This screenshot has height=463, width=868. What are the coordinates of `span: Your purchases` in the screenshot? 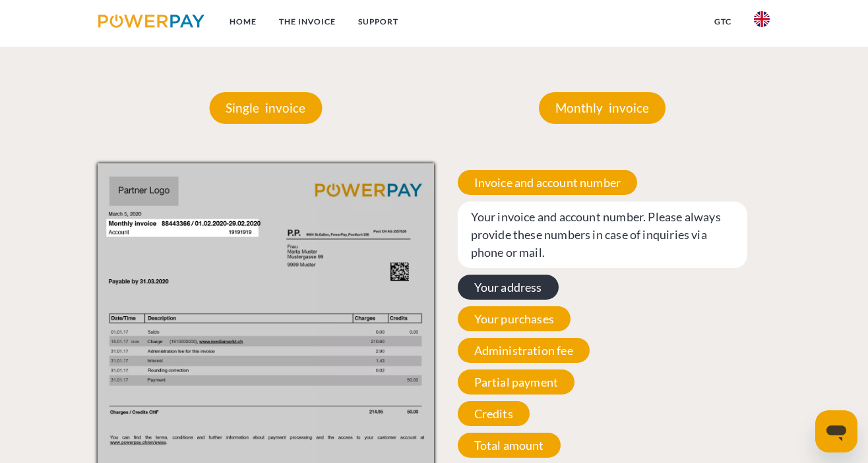 It's located at (515, 319).